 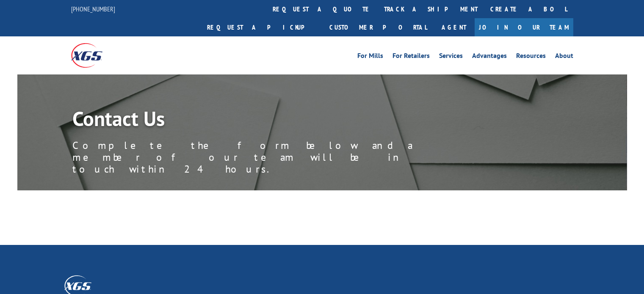 What do you see at coordinates (454, 27) in the screenshot?
I see `a: Agent` at bounding box center [454, 27].